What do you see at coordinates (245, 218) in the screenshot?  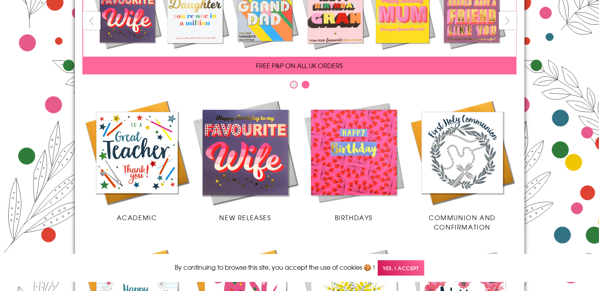 I see `span: New Releases` at bounding box center [245, 218].